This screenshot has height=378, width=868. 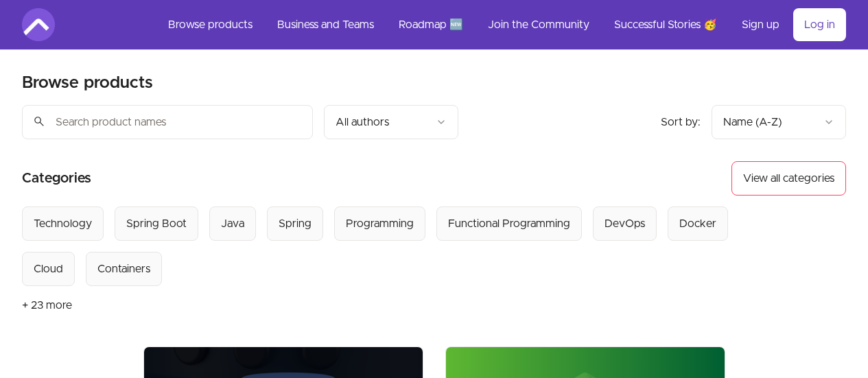 What do you see at coordinates (538, 25) in the screenshot?
I see `a: Join the Community` at bounding box center [538, 25].